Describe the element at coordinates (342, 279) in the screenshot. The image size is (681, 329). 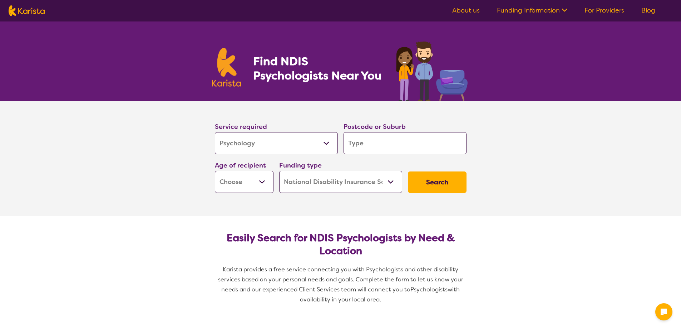
I see `span: Karista provides a free service connecting you with Psychologists and other disability services b...` at that location.